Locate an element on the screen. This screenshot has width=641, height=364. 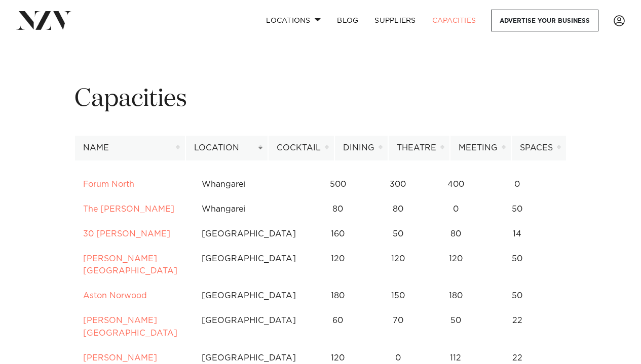
th: Name: activate to sort column ascending is located at coordinates (130, 148).